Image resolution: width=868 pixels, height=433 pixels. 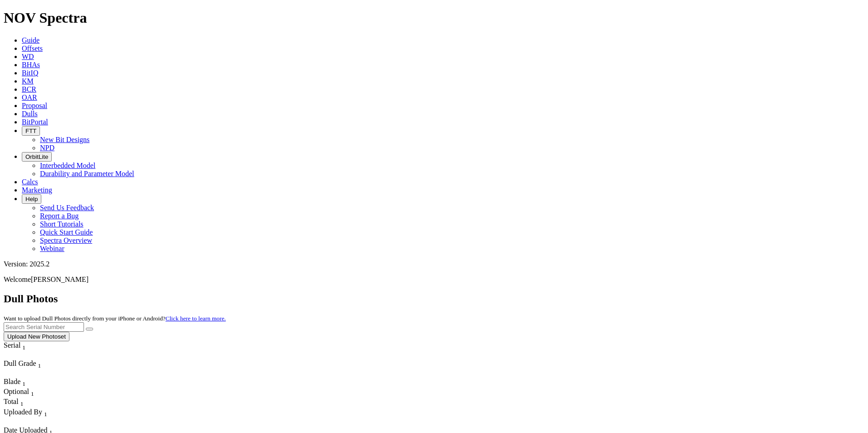 I want to click on a: NPD, so click(x=47, y=147).